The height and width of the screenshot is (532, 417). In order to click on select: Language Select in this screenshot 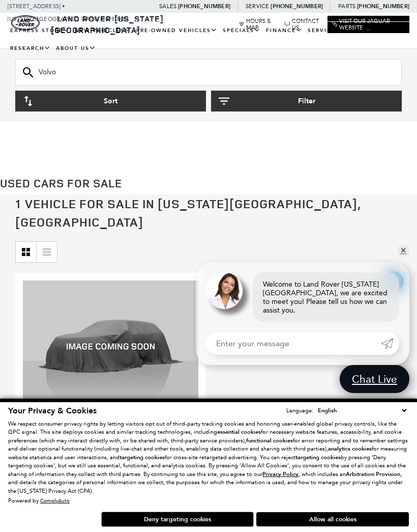, I will do `click(362, 410)`.